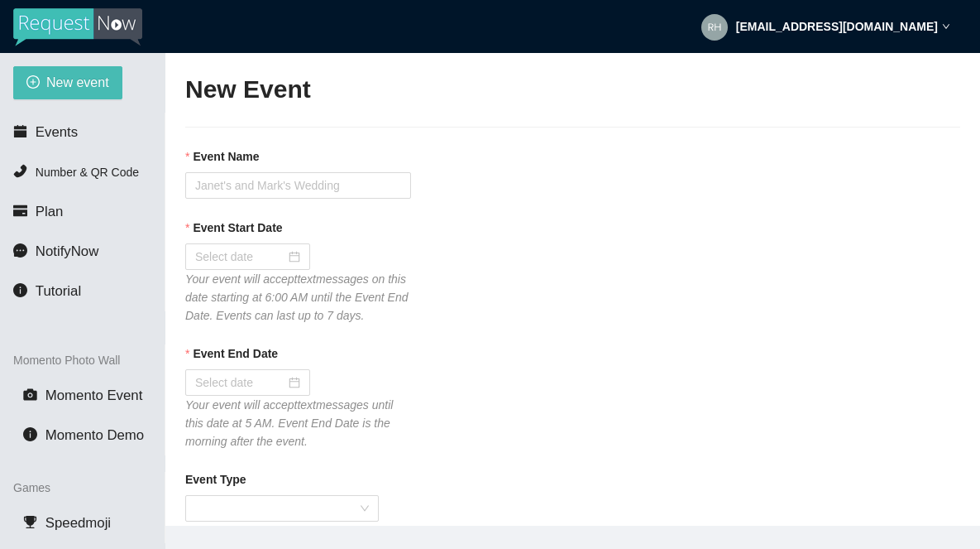 This screenshot has width=980, height=549. I want to click on h2: New Event, so click(572, 89).